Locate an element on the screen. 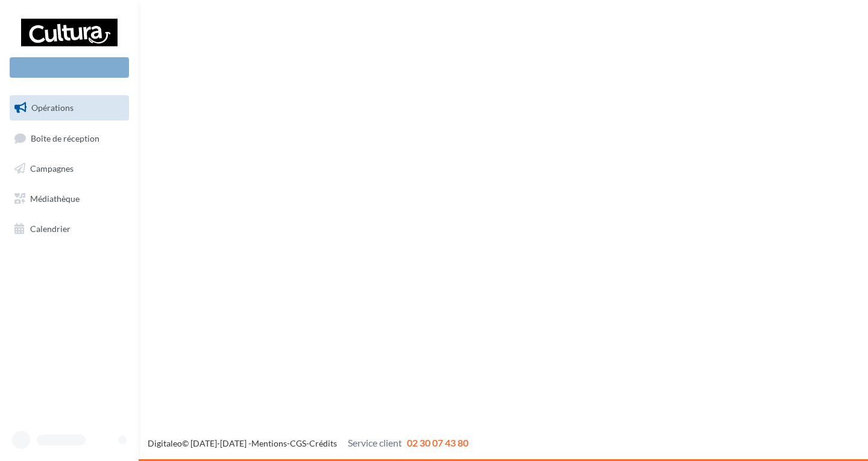 The width and height of the screenshot is (868, 461). span: Boîte de réception is located at coordinates (65, 137).